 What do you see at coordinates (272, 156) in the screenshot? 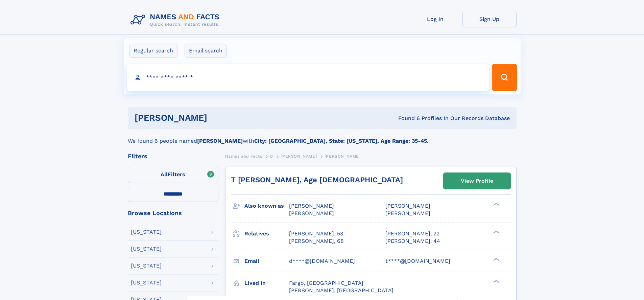
I see `span: O` at bounding box center [272, 156].